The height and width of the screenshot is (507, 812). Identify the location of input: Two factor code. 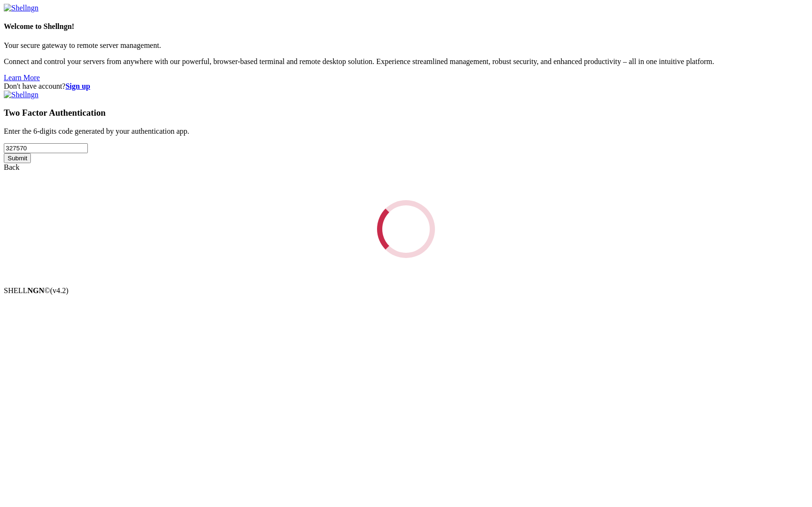
(46, 148).